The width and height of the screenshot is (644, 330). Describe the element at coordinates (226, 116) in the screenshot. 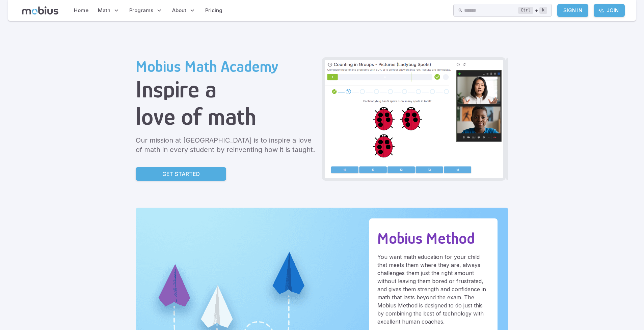

I see `h1: love of math` at that location.